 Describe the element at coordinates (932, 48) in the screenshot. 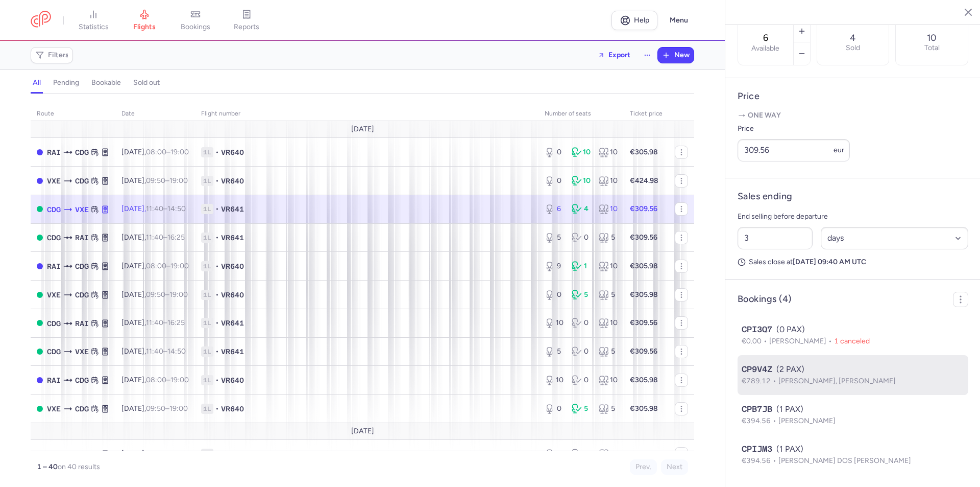

I see `p: Total` at that location.